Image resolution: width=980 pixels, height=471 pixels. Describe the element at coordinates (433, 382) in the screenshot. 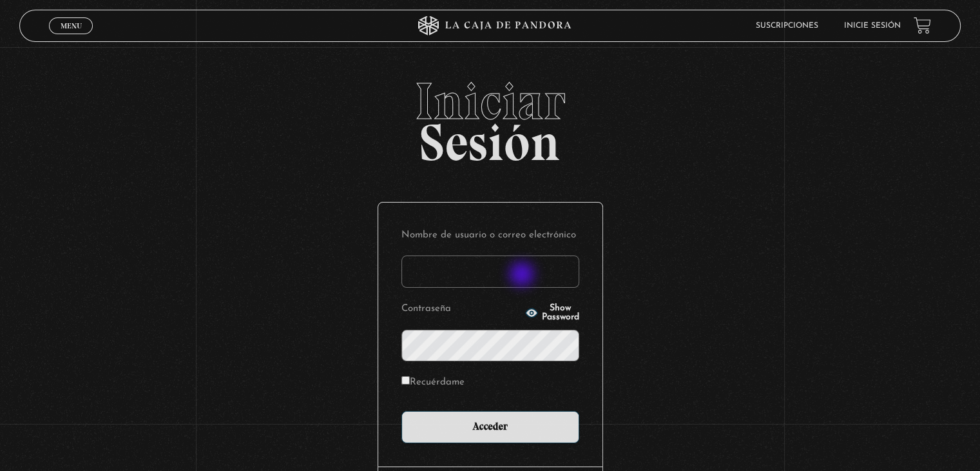

I see `label: Recuérdame` at that location.